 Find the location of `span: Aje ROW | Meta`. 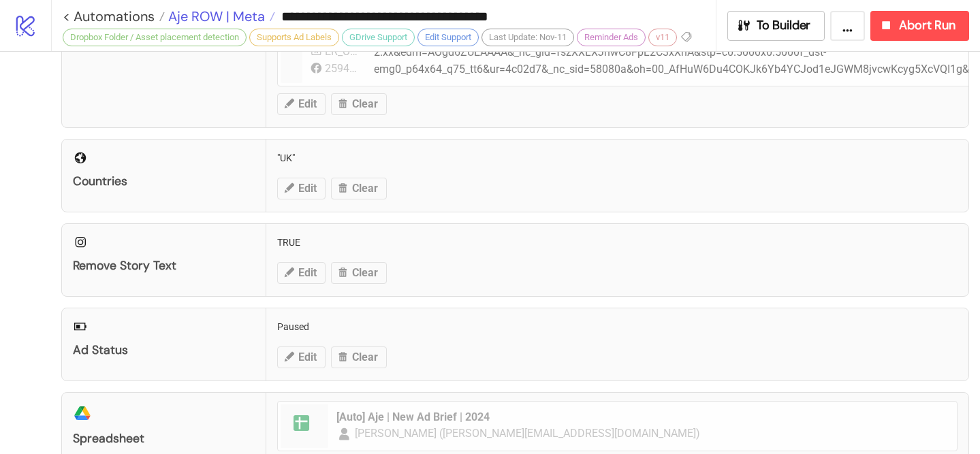

span: Aje ROW | Meta is located at coordinates (214, 16).